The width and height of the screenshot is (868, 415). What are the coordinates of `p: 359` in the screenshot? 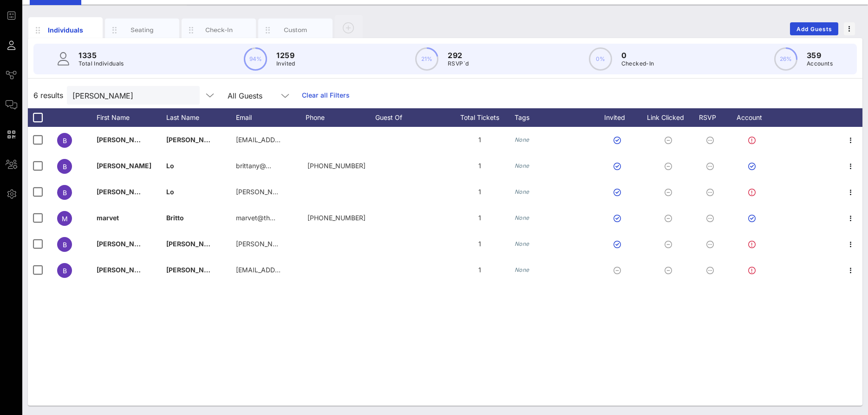 It's located at (820, 55).